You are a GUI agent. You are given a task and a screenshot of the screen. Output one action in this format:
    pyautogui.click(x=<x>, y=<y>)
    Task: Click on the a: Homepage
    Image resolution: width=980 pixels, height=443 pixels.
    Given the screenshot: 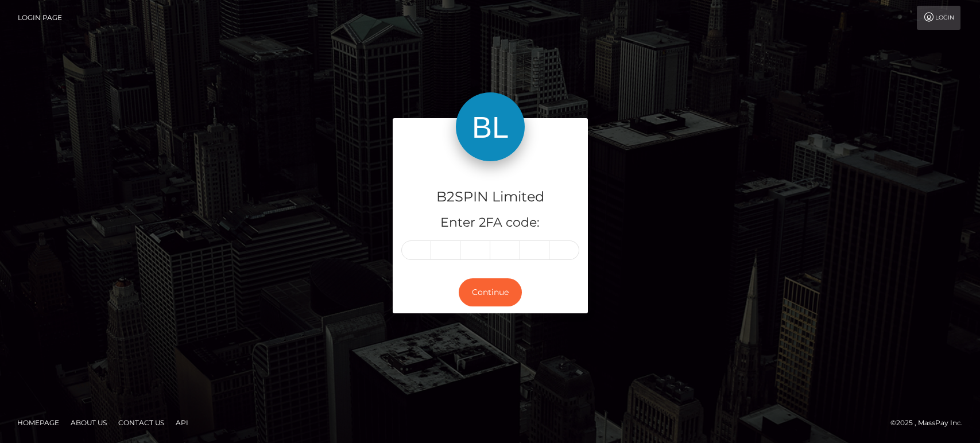 What is the action you would take?
    pyautogui.click(x=38, y=422)
    